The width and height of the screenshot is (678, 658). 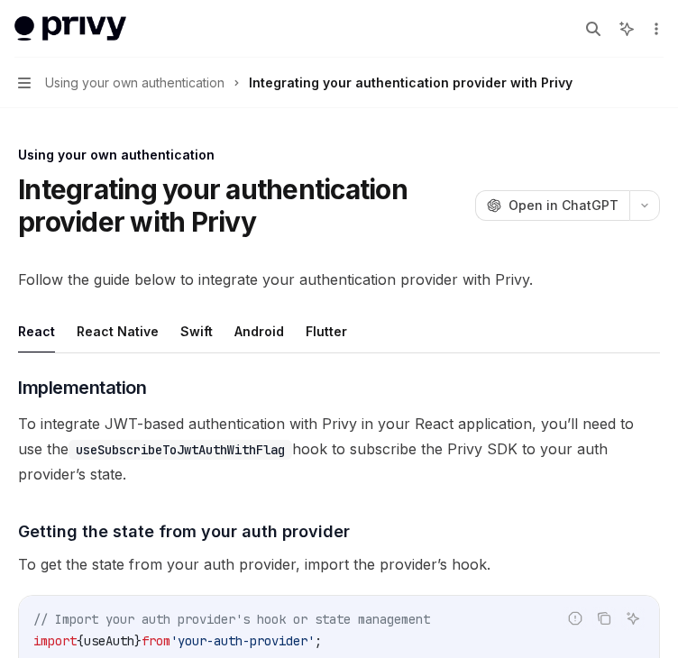 I want to click on button: React Native, so click(x=117, y=331).